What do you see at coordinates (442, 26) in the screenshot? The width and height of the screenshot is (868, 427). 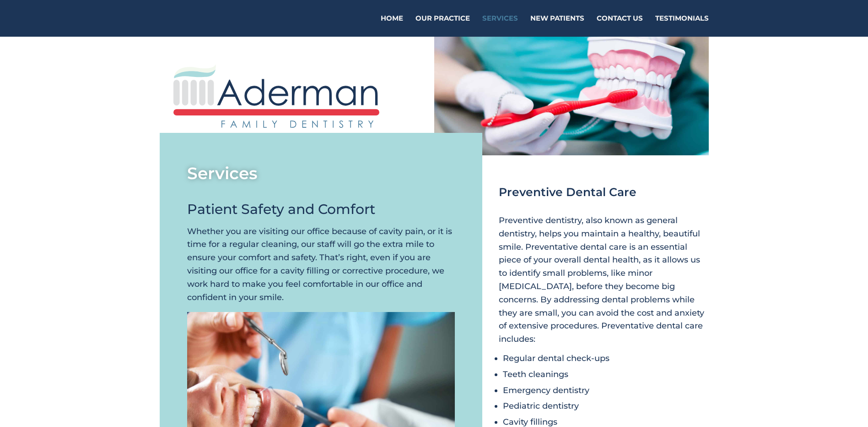 I see `a: Our Practice` at bounding box center [442, 26].